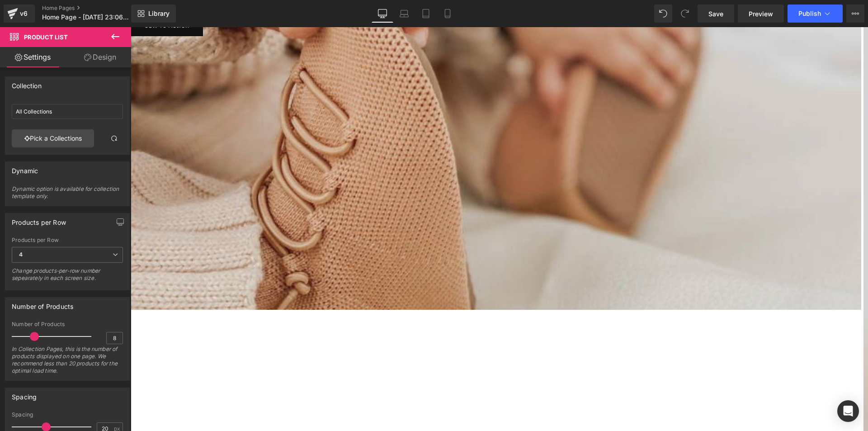 The image size is (868, 431). What do you see at coordinates (159, 13) in the screenshot?
I see `span: Library` at bounding box center [159, 13].